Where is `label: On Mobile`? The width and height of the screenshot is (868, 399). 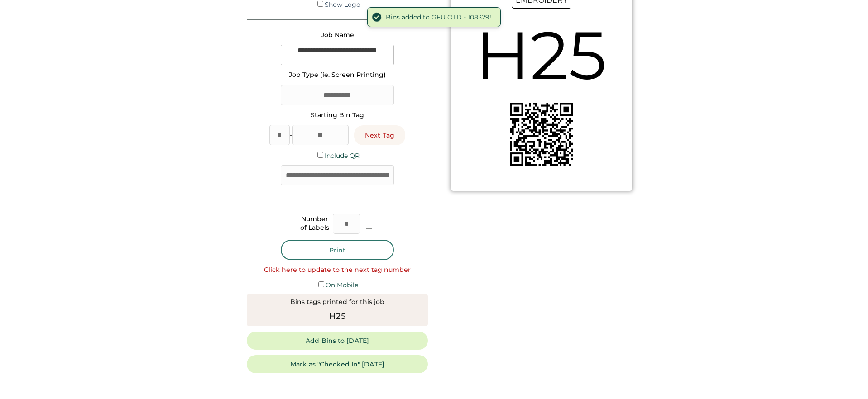
label: On Mobile is located at coordinates (342, 285).